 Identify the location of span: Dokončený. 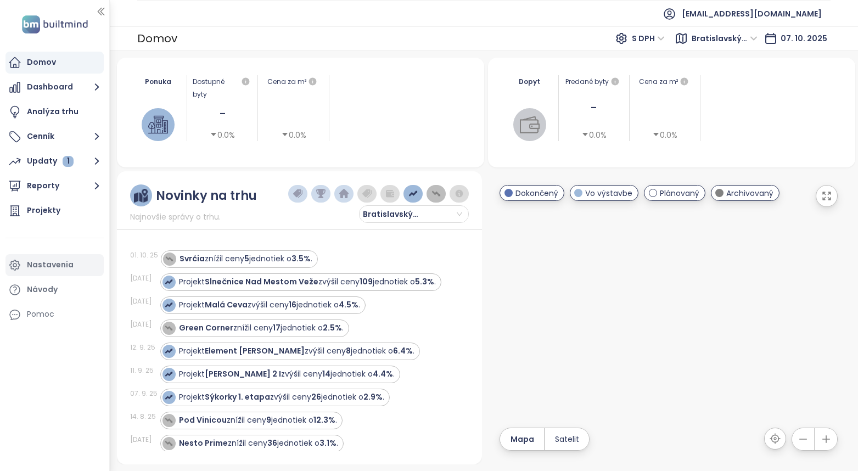
(537, 193).